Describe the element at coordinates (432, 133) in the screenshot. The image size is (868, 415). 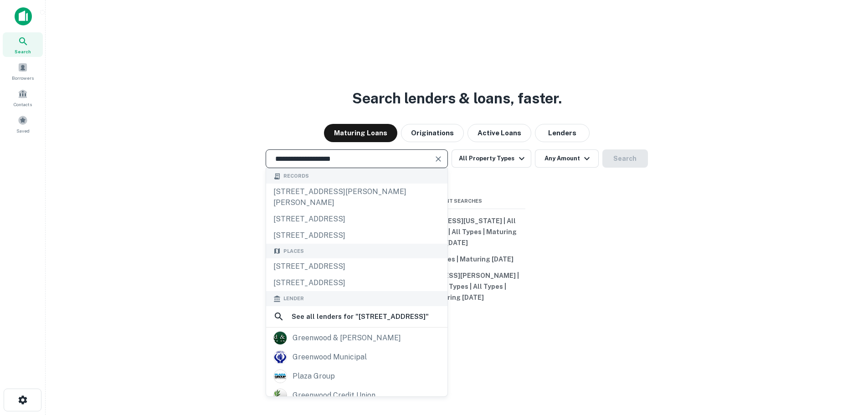
I see `button: Originations` at that location.